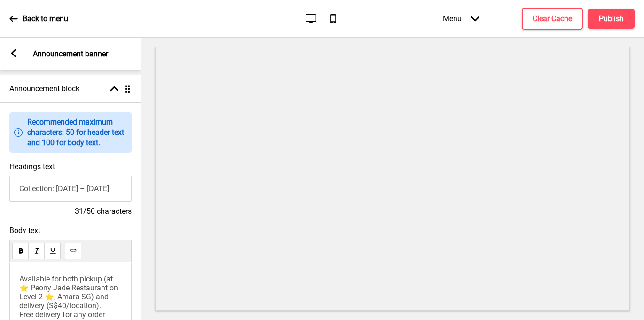 This screenshot has height=320, width=644. What do you see at coordinates (70, 54) in the screenshot?
I see `p: Announcement banner` at bounding box center [70, 54].